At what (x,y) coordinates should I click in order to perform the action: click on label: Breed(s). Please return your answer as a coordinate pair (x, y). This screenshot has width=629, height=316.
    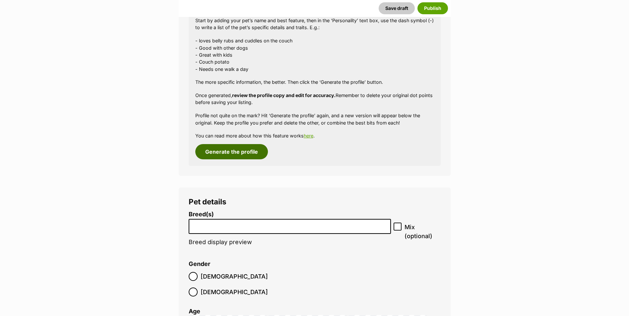
    Looking at the image, I should click on (290, 215).